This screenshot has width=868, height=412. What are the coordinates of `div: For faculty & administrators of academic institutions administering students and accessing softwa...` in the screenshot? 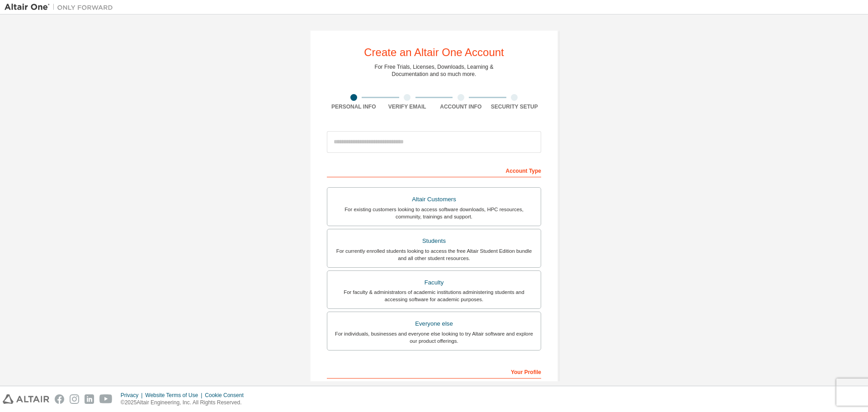 It's located at (434, 295).